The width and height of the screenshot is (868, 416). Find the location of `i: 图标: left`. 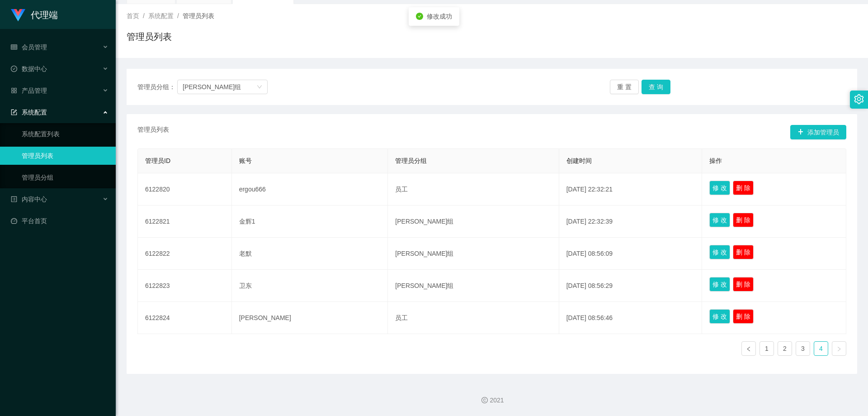

i: 图标: left is located at coordinates (749, 349).